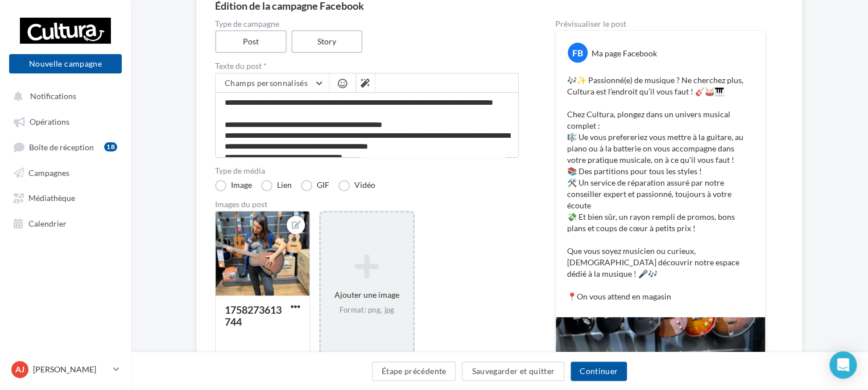 This screenshot has width=868, height=390. What do you see at coordinates (267, 82) in the screenshot?
I see `span: Champs personnalisés` at bounding box center [267, 82].